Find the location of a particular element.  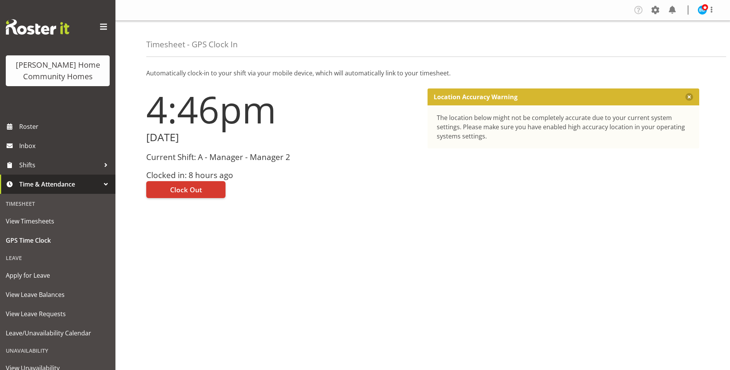

span: Shifts is located at coordinates (60, 165).